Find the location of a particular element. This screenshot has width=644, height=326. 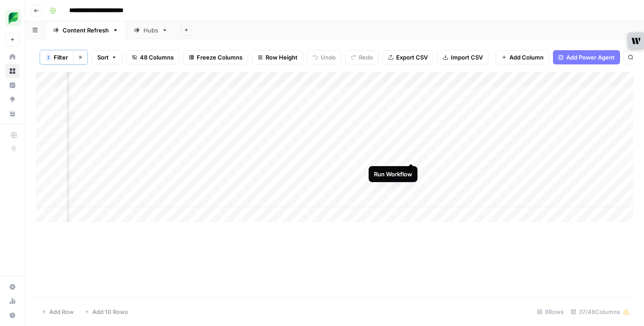

a: Hubs is located at coordinates (151, 30).